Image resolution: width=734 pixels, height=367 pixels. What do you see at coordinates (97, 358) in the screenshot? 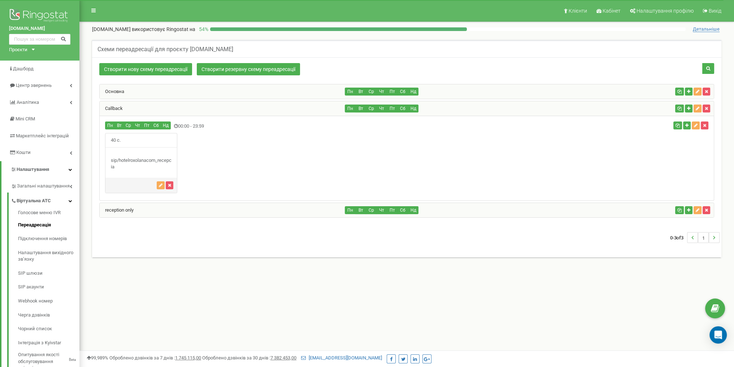
I see `span: 99,989%` at bounding box center [97, 358].